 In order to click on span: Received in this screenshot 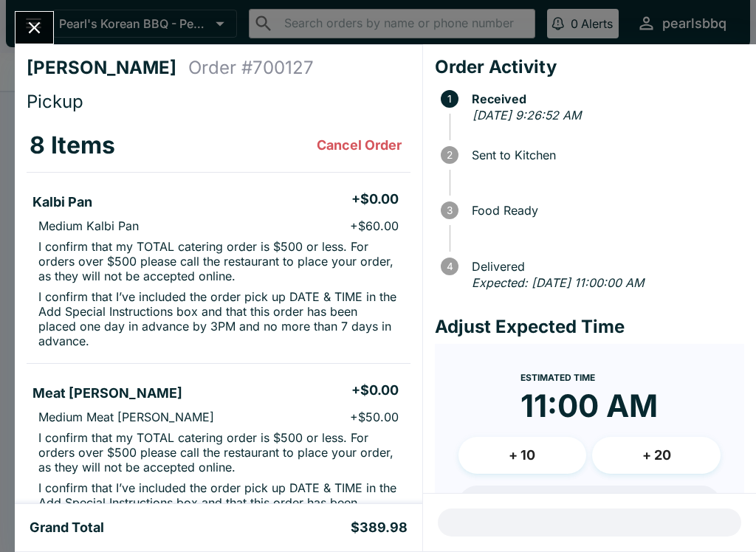, I will do `click(604, 99)`.